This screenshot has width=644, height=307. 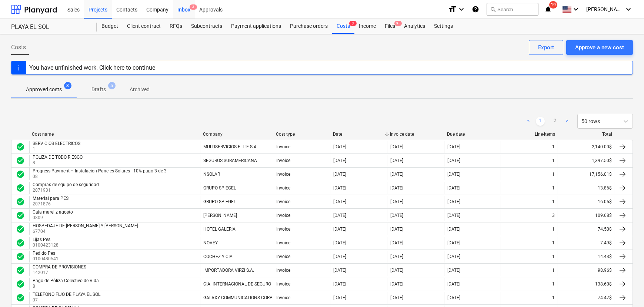 I want to click on div: 74.50$, so click(x=586, y=229).